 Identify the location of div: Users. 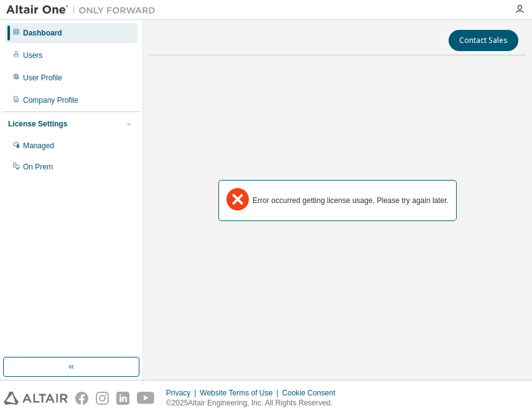
(32, 56).